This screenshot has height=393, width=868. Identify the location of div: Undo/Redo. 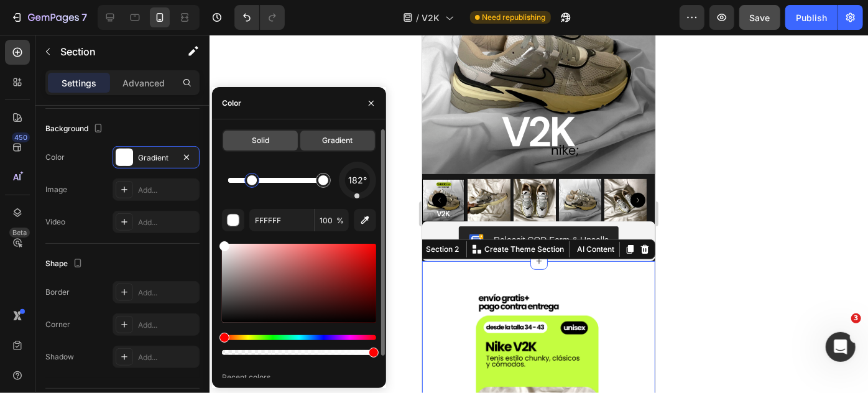
(260, 17).